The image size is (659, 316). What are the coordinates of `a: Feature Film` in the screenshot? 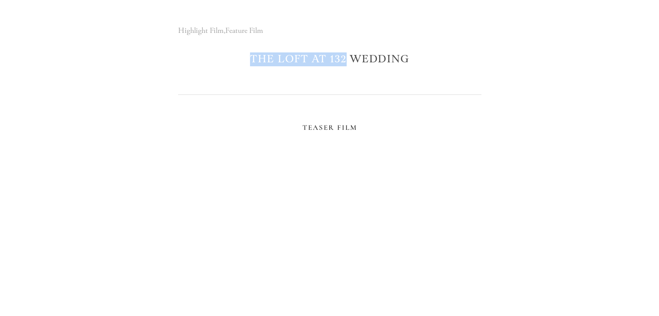 It's located at (244, 30).